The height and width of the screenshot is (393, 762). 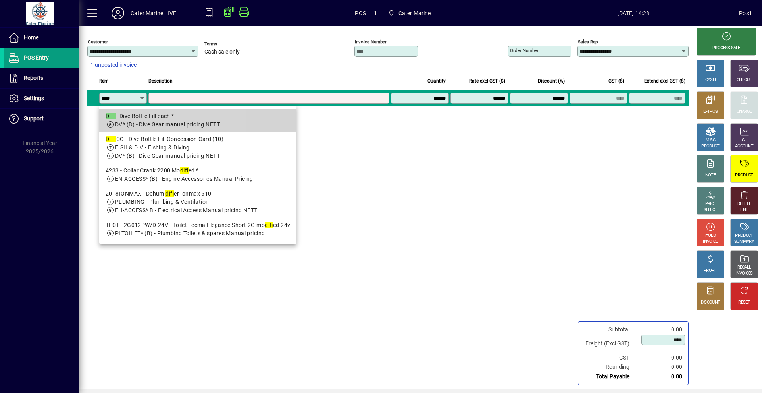 I want to click on mat-option: 2018IONMAX - Dehumidifier Ionmax 610, so click(x=198, y=202).